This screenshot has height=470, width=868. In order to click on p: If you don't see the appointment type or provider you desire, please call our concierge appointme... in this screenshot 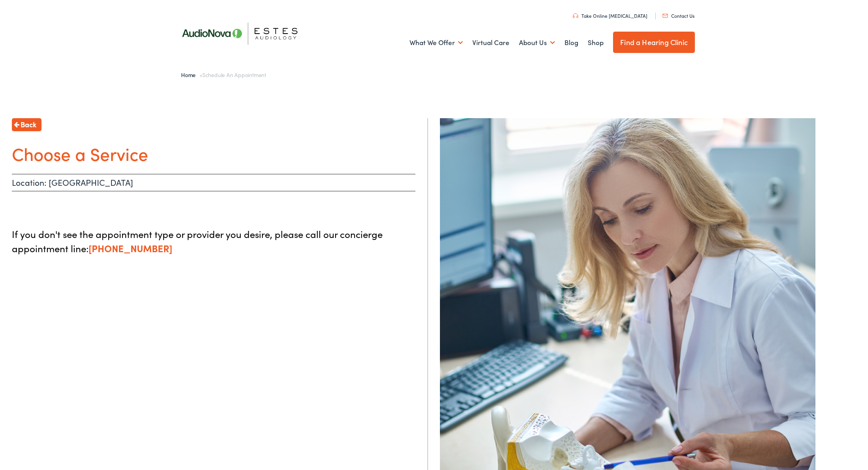, I will do `click(213, 241)`.